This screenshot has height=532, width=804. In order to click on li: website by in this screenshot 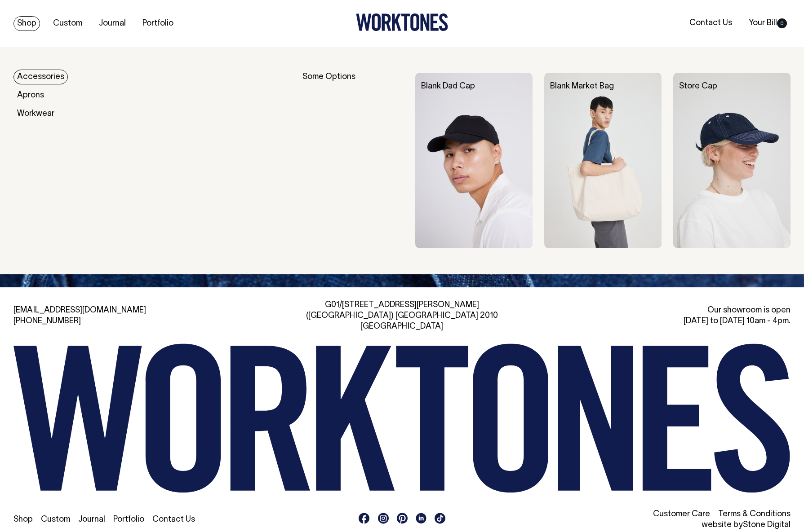, I will do `click(666, 525)`.